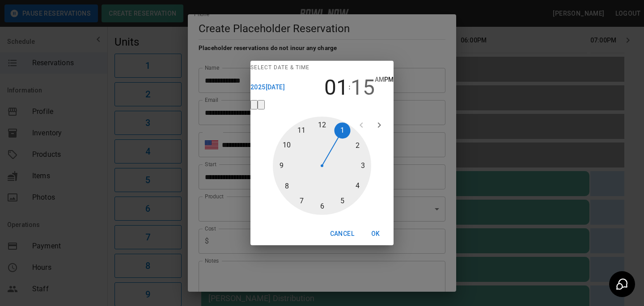 Image resolution: width=644 pixels, height=306 pixels. What do you see at coordinates (379, 80) in the screenshot?
I see `span: AM` at bounding box center [379, 80].